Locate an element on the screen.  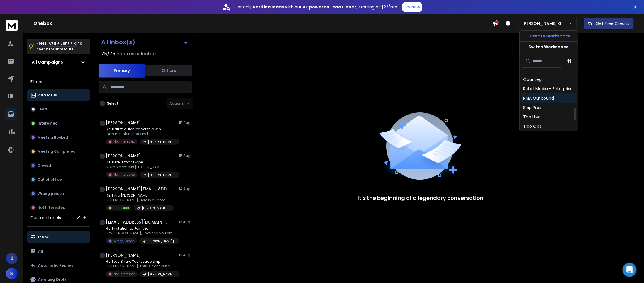
p: Meeting Completed is located at coordinates (57, 151).